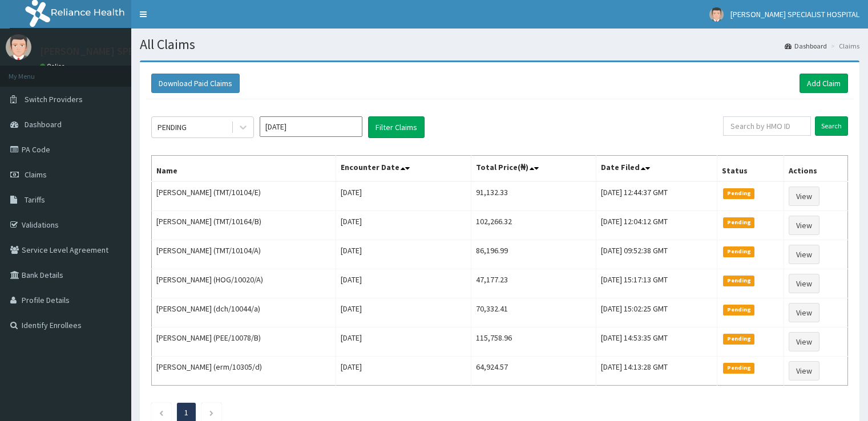 The width and height of the screenshot is (868, 421). Describe the element at coordinates (533, 371) in the screenshot. I see `td: 64,924.57` at that location.